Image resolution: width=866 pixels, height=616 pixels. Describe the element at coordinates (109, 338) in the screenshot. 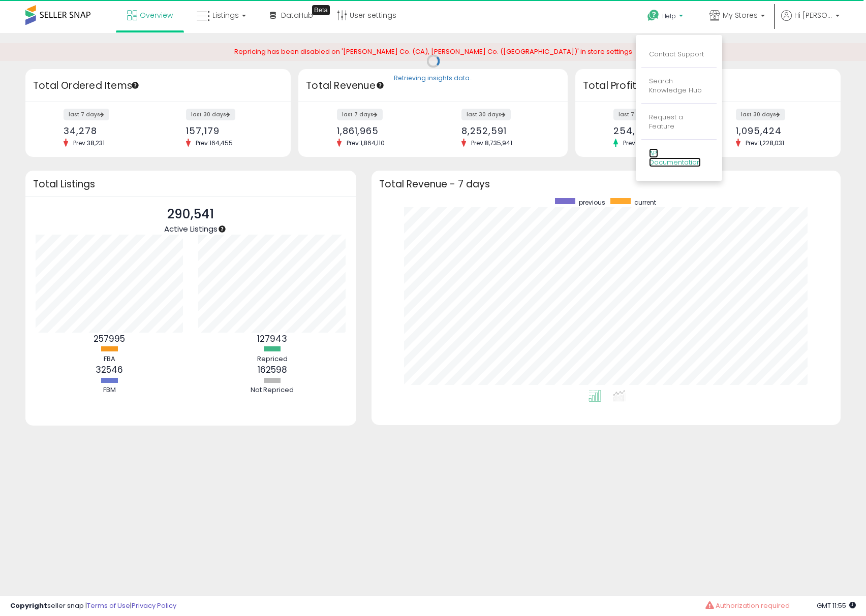

I see `b: 257995` at that location.